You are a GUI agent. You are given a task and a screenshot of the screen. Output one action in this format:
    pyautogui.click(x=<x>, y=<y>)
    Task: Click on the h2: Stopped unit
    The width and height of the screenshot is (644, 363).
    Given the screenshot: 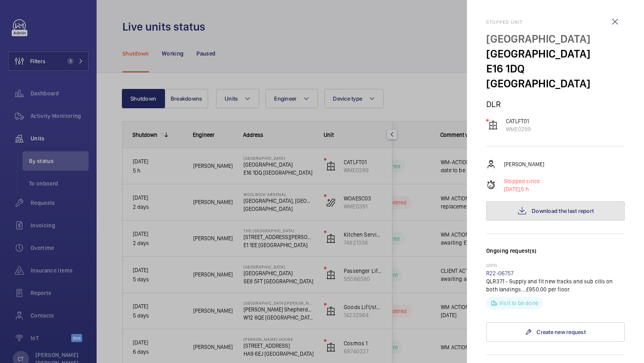 What is the action you would take?
    pyautogui.click(x=555, y=22)
    